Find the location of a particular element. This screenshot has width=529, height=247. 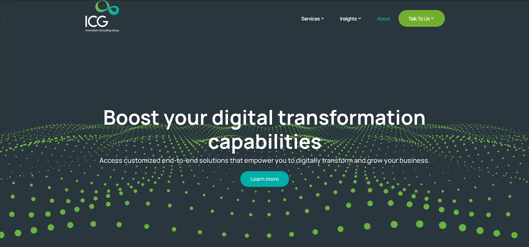

a: Boost your digital transformation capabilities is located at coordinates (264, 129).